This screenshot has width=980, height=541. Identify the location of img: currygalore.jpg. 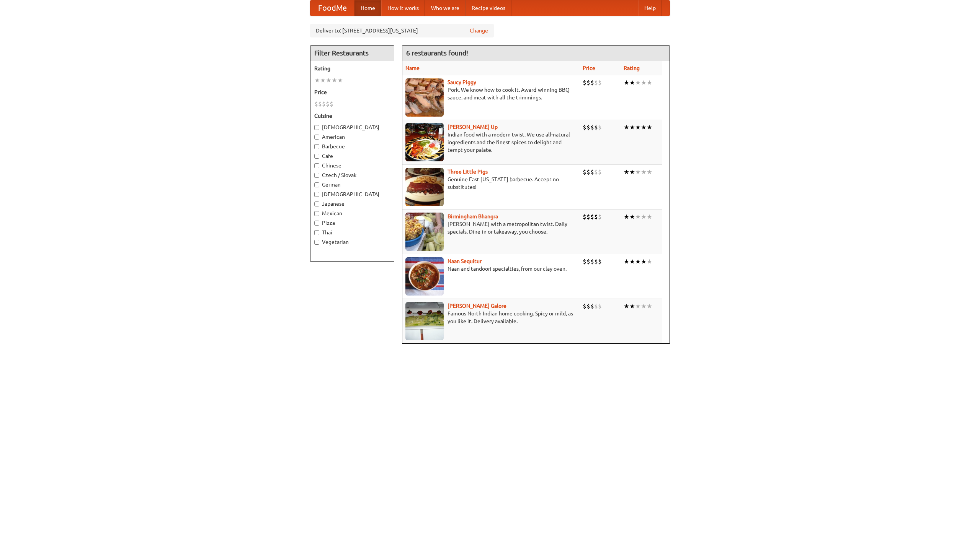
(424, 322).